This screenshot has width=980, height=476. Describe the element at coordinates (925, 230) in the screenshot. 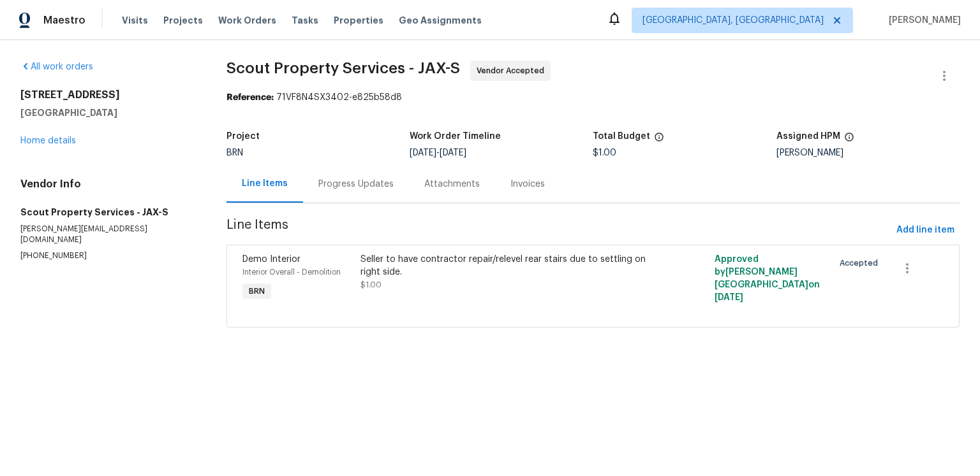

I see `button: Add line item` at that location.